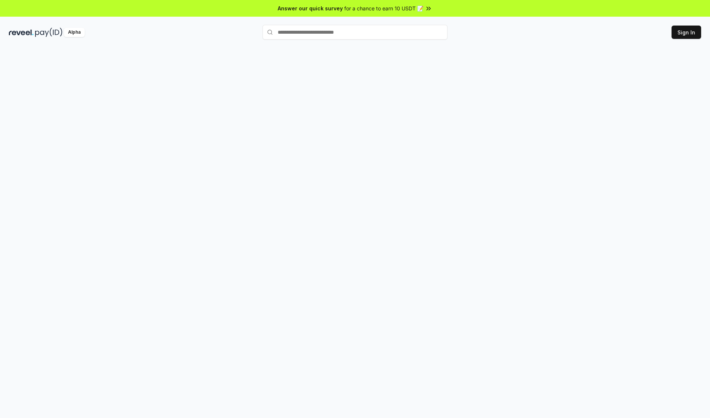 Image resolution: width=710 pixels, height=418 pixels. What do you see at coordinates (49, 32) in the screenshot?
I see `img: pay_id` at bounding box center [49, 32].